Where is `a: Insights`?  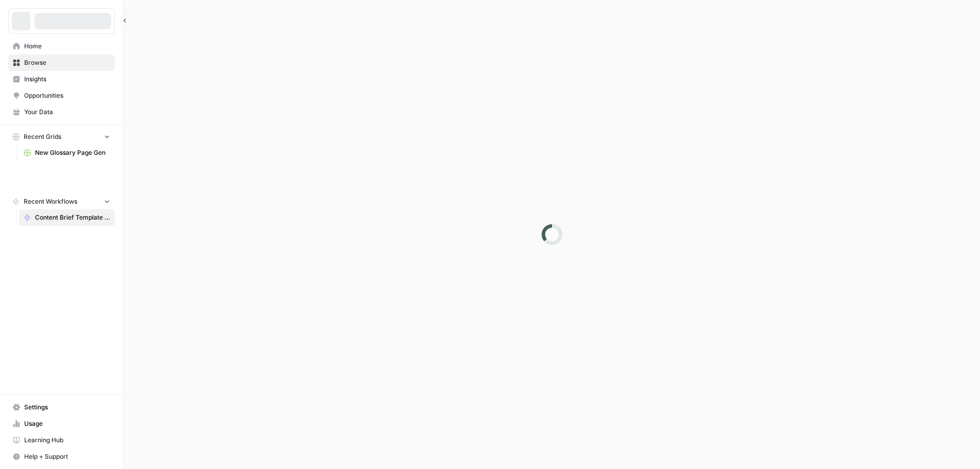
a: Insights is located at coordinates (61, 80).